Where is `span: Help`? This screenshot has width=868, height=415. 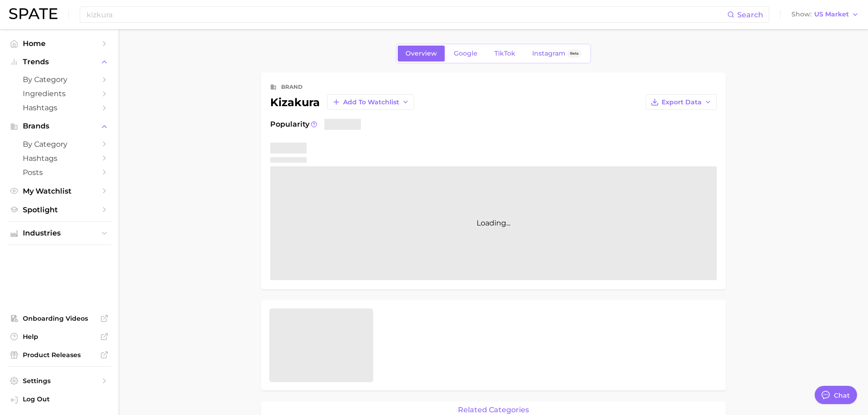 span: Help is located at coordinates (59, 337).